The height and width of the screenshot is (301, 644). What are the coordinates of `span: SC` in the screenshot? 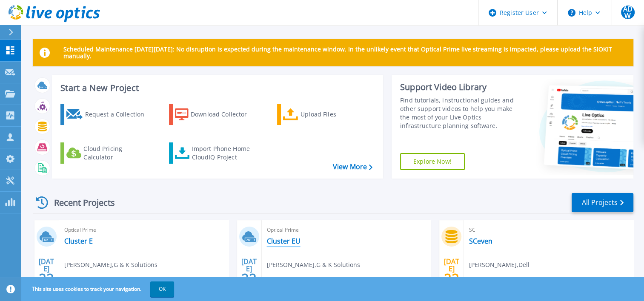 It's located at (549, 230).